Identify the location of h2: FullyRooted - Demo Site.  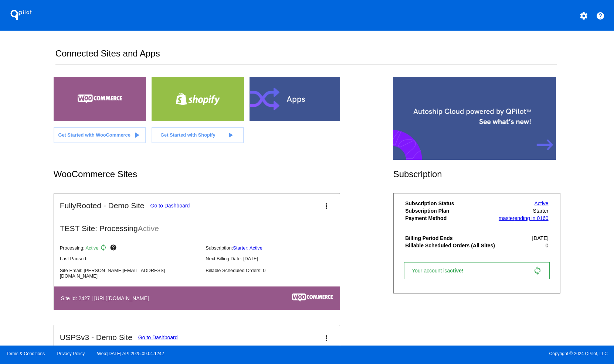
(102, 206).